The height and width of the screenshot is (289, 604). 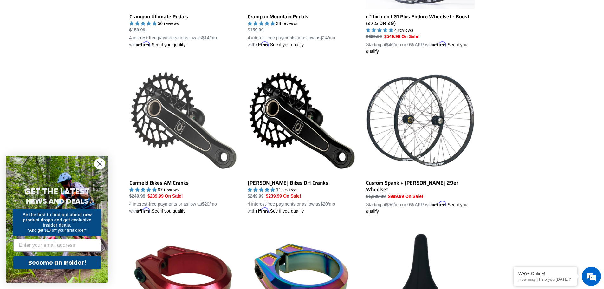 I want to click on span: NEWS AND DEALS, so click(x=57, y=201).